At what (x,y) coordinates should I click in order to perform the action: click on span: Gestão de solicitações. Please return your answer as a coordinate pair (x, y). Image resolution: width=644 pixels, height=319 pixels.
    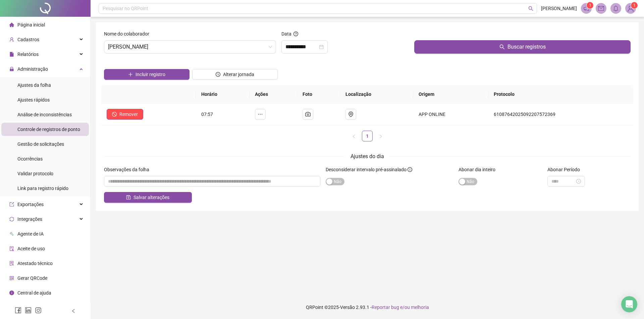
    Looking at the image, I should click on (40, 144).